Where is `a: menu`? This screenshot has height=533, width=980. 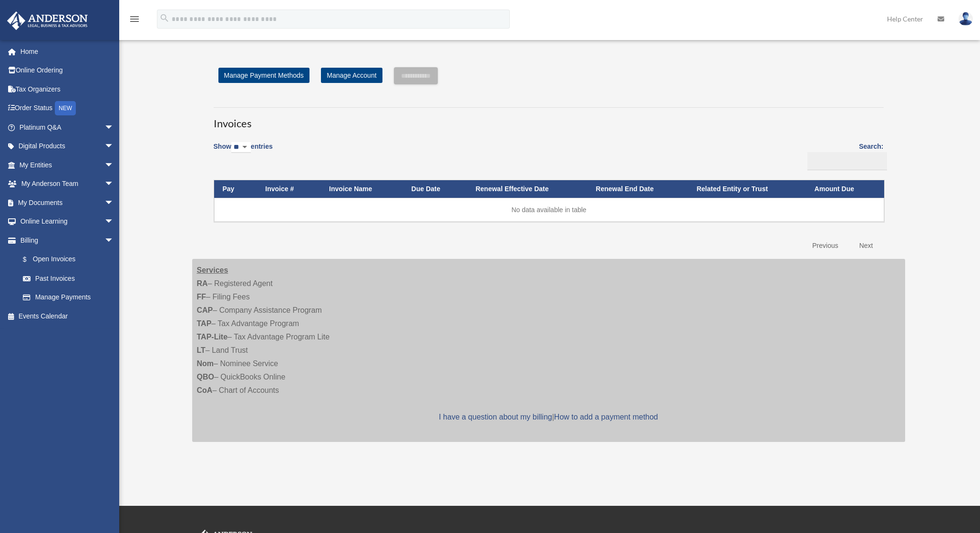 a: menu is located at coordinates (135, 21).